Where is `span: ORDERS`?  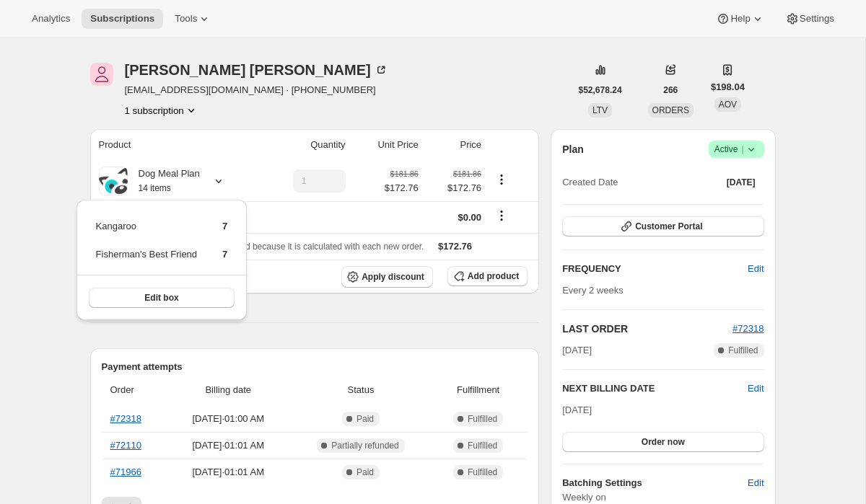
span: ORDERS is located at coordinates (671, 110).